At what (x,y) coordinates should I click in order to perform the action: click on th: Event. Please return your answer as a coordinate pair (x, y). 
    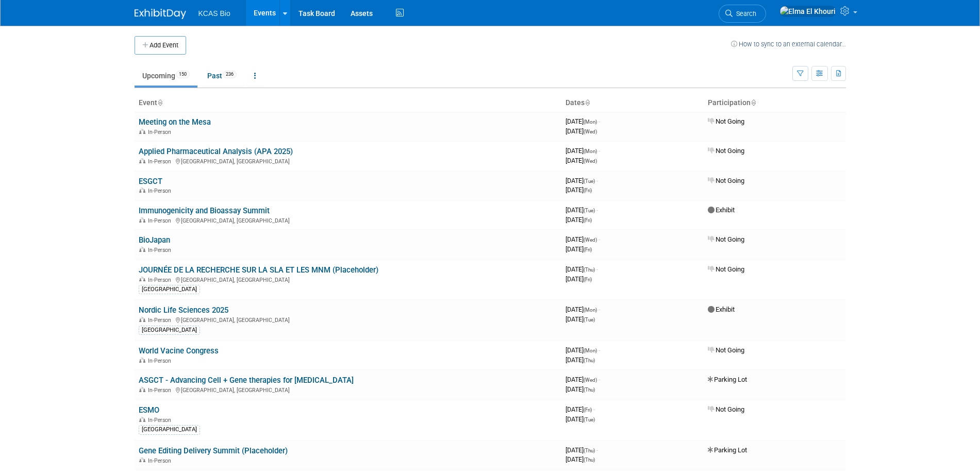
    Looking at the image, I should click on (348, 103).